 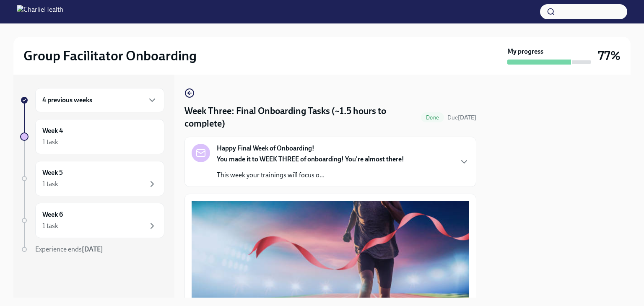 I want to click on span: September 27th, 2025 08:00, so click(x=461, y=117).